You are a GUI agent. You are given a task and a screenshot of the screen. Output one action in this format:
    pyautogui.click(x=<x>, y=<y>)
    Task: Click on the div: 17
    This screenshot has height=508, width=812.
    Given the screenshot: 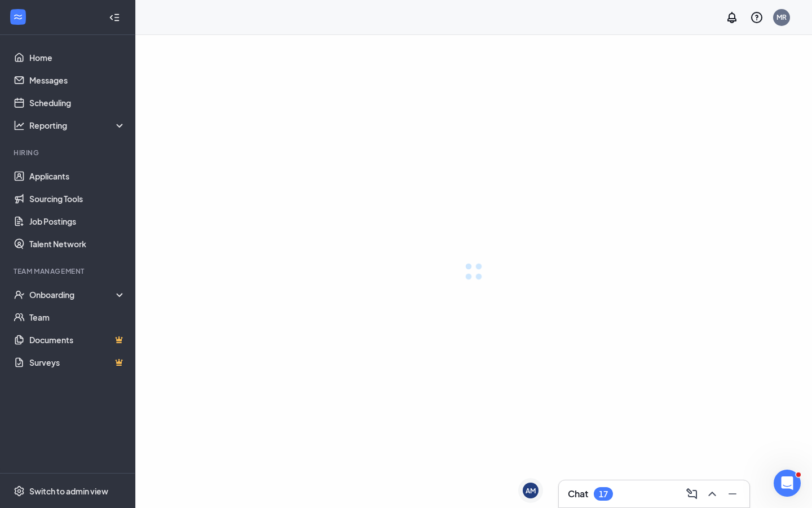 What is the action you would take?
    pyautogui.click(x=604, y=493)
    